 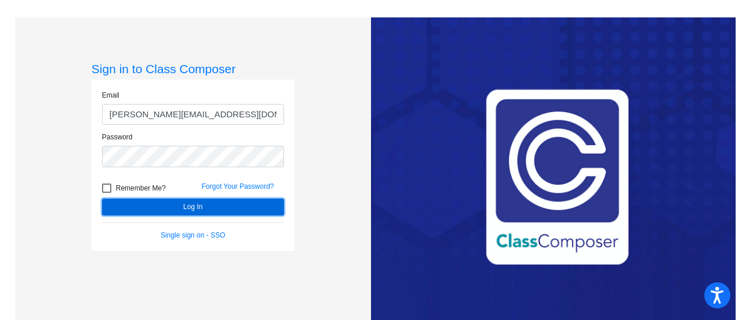 What do you see at coordinates (193, 206) in the screenshot?
I see `button: Log In` at bounding box center [193, 206].